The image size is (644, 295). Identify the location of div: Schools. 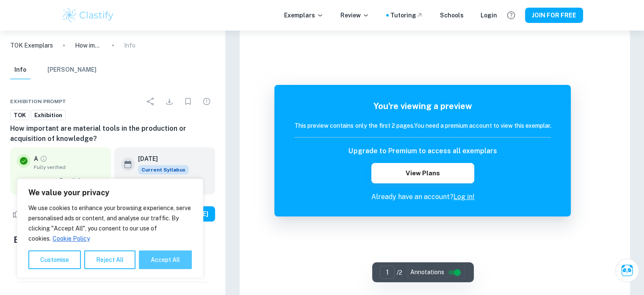
(452, 15).